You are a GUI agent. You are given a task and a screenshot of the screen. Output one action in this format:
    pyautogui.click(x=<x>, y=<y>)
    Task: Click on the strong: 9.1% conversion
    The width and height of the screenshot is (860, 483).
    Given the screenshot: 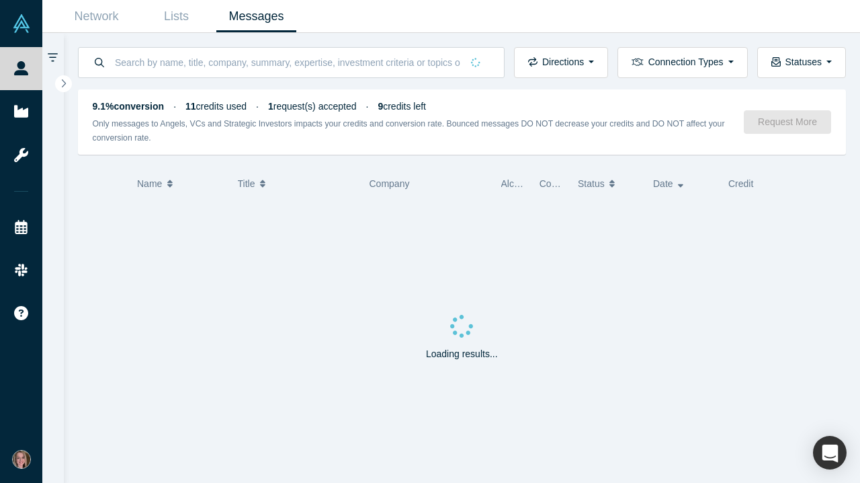 What is the action you would take?
    pyautogui.click(x=128, y=106)
    